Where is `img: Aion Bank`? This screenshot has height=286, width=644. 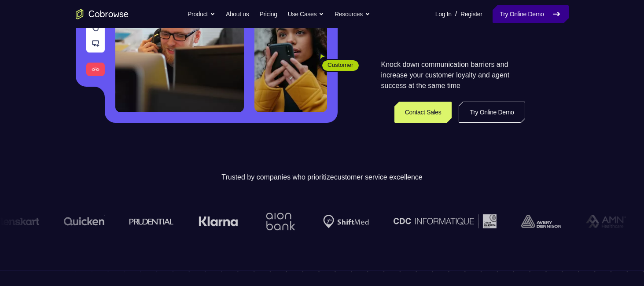
img: Aion Bank is located at coordinates (272, 221).